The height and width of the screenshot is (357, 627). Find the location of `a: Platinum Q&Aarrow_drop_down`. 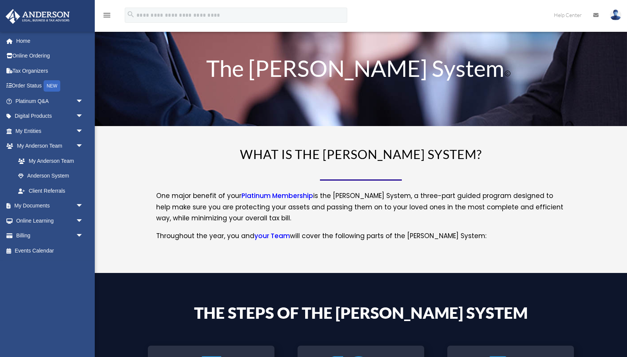

a: Platinum Q&Aarrow_drop_down is located at coordinates (50, 101).